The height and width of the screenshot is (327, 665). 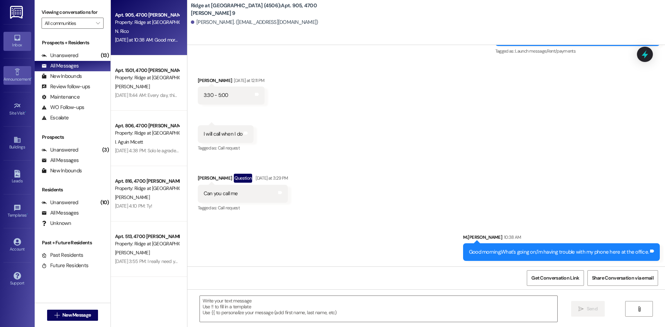 What do you see at coordinates (17, 212) in the screenshot?
I see `a: Templates •` at bounding box center [17, 212].